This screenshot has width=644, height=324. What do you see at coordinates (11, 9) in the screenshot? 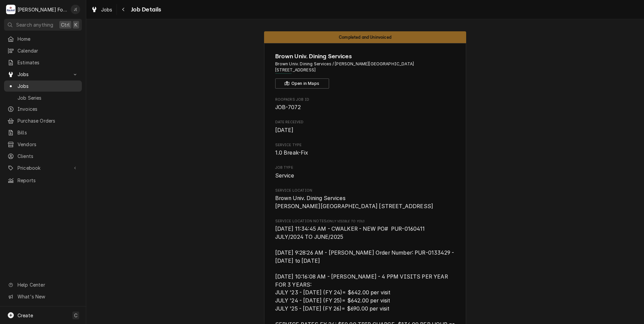
I see `div: Marshall Food Equipment Service's Avatar` at bounding box center [11, 9].